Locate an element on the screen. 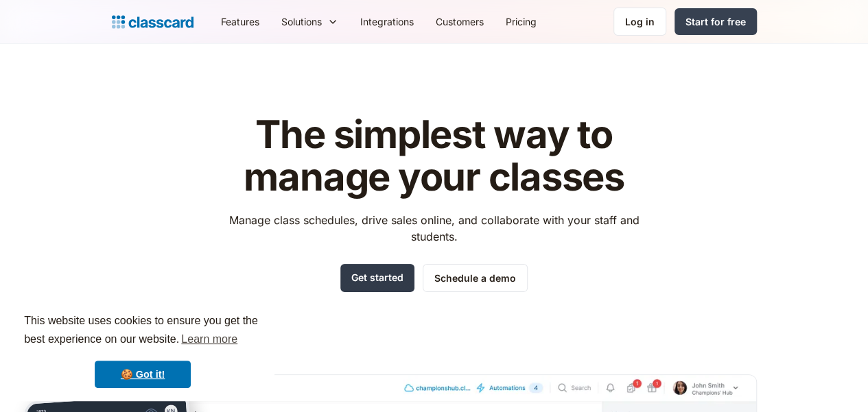  a: home is located at coordinates (153, 22).